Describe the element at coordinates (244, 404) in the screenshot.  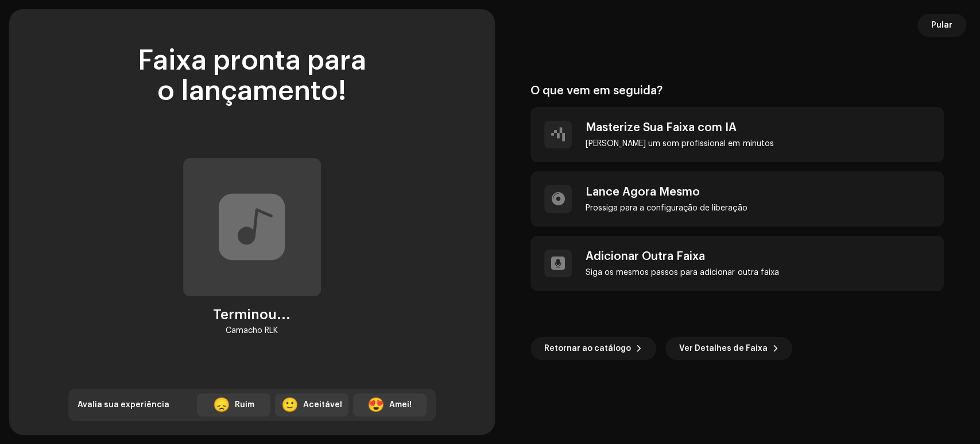
I see `div: Ruim` at that location.